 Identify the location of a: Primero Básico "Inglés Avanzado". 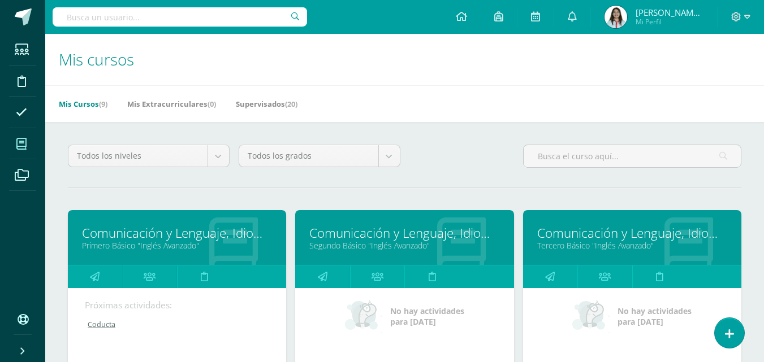
(177, 245).